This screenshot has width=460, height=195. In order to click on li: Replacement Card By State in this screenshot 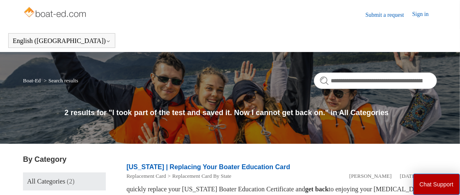, I will do `click(199, 177)`.